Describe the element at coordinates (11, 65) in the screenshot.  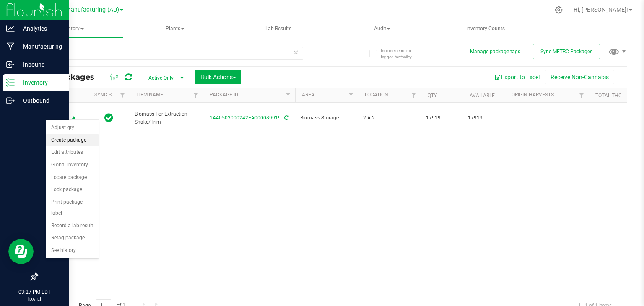
I see `inline-svg: Inbound` at that location.